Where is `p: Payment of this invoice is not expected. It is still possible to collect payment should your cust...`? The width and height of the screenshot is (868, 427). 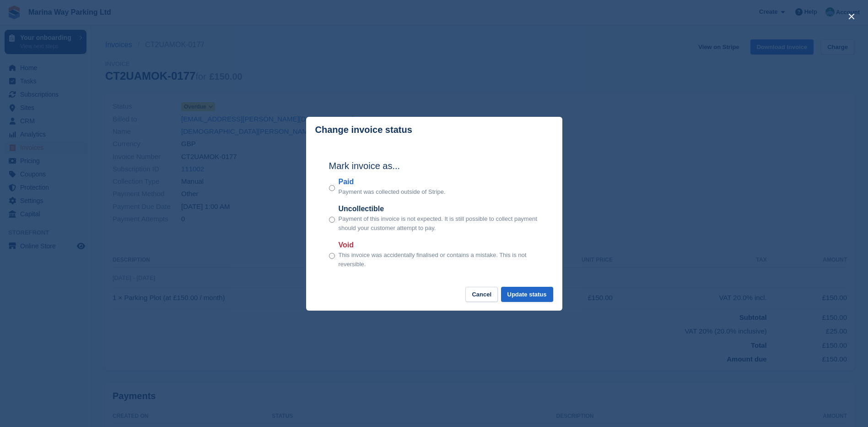 p: Payment of this invoice is not expected. It is still possible to collect payment should your cust... is located at coordinates (439, 223).